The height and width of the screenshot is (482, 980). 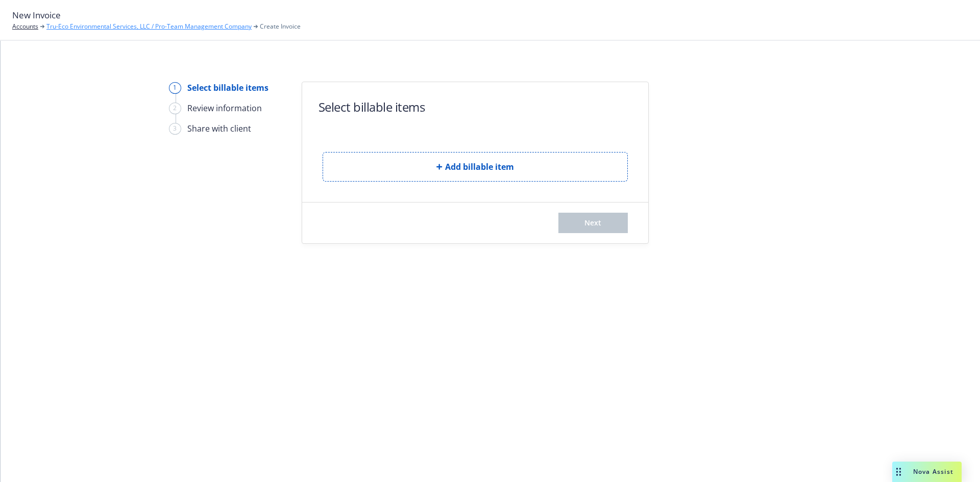 I want to click on a: Accounts, so click(x=25, y=27).